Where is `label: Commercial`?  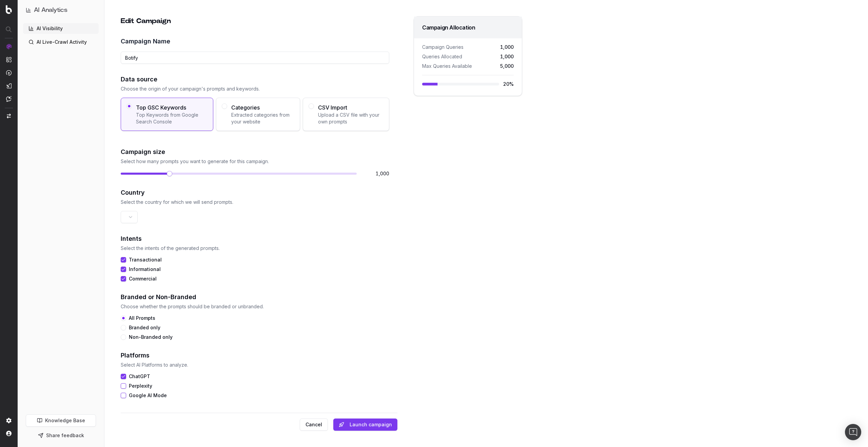
label: Commercial is located at coordinates (143, 279).